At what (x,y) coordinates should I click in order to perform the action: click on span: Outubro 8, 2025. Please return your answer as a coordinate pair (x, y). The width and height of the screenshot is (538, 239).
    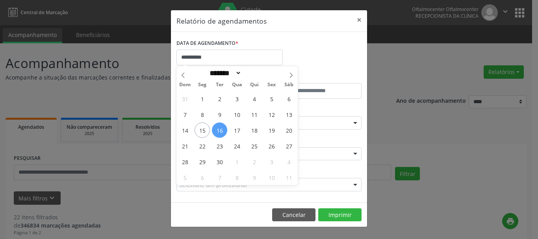
    Looking at the image, I should click on (237, 177).